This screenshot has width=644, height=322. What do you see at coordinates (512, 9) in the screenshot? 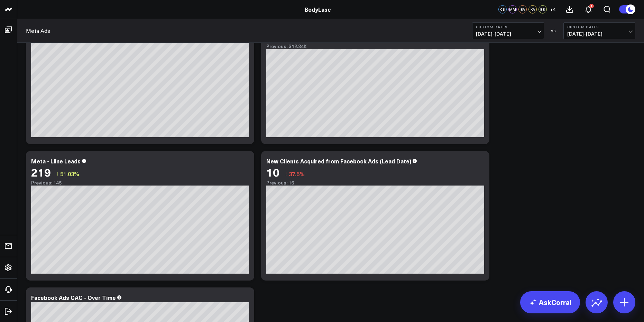
I see `div: MM` at bounding box center [512, 9].